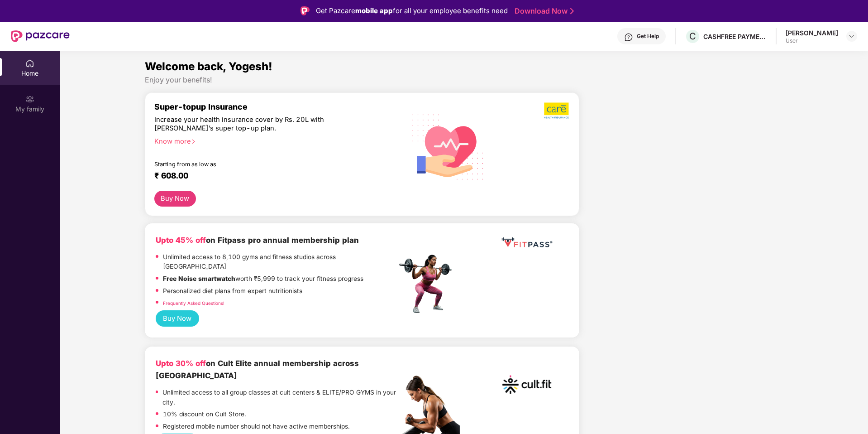  I want to click on img: svg+xml;base64,PHN2ZyB3aWR0aD0iMjAiIGhlaWdodD0iMjAiIHZpZXdCb3g9IjAgMCAyMCAyMCIgZmlsbD0ibm9uZSIgeG..., so click(30, 99).